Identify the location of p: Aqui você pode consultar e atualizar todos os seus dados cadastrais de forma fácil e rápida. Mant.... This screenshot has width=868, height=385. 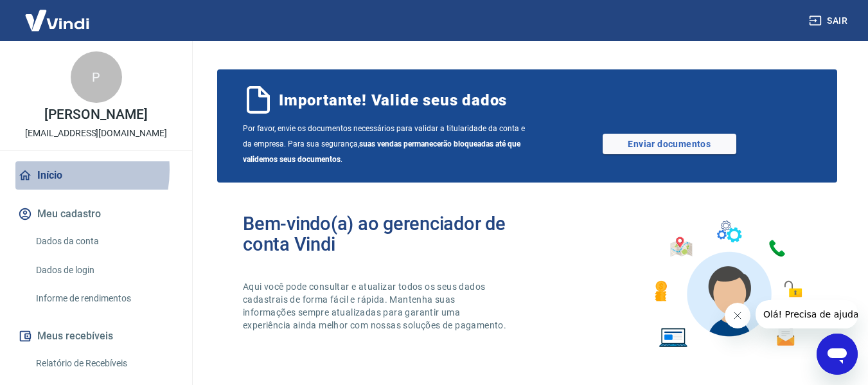
(376, 306).